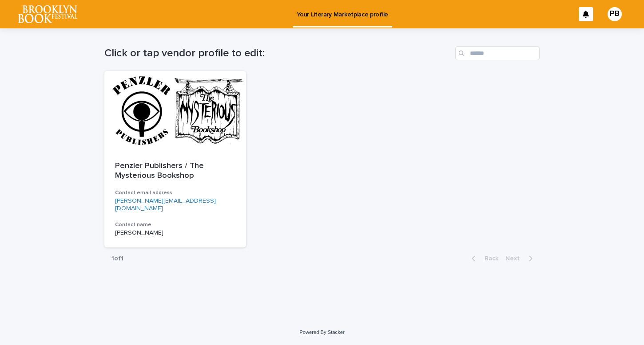 The width and height of the screenshot is (644, 345). What do you see at coordinates (515, 259) in the screenshot?
I see `span: Next` at bounding box center [515, 259].